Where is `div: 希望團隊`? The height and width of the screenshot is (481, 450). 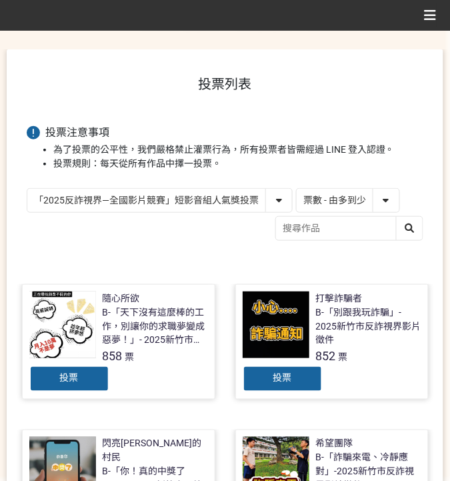
div: 希望團隊 is located at coordinates (335, 444).